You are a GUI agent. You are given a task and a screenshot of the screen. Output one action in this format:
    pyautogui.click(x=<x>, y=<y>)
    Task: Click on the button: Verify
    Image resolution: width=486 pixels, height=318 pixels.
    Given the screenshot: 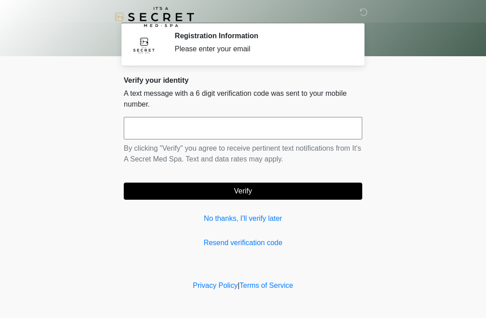 What is the action you would take?
    pyautogui.click(x=243, y=191)
    